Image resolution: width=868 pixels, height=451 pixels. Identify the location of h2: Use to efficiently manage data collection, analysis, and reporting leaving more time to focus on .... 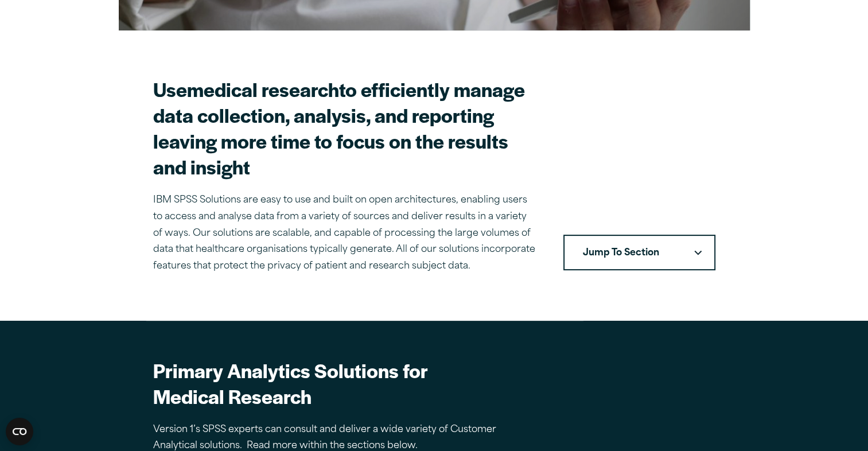
(344, 128).